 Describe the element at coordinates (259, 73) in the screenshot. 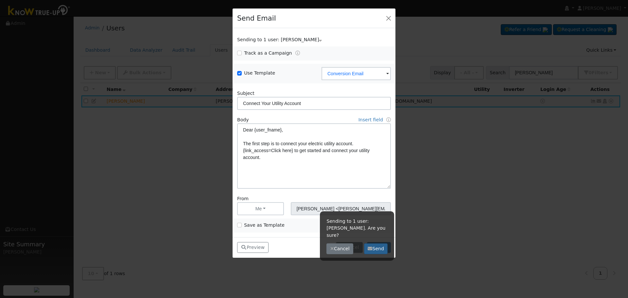

I see `label: Use Template` at that location.